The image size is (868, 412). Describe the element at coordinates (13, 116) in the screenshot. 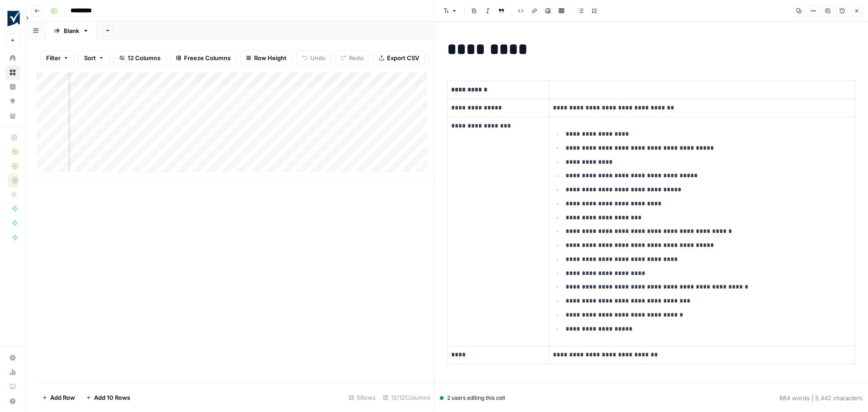

I see `a: Your Data` at that location.